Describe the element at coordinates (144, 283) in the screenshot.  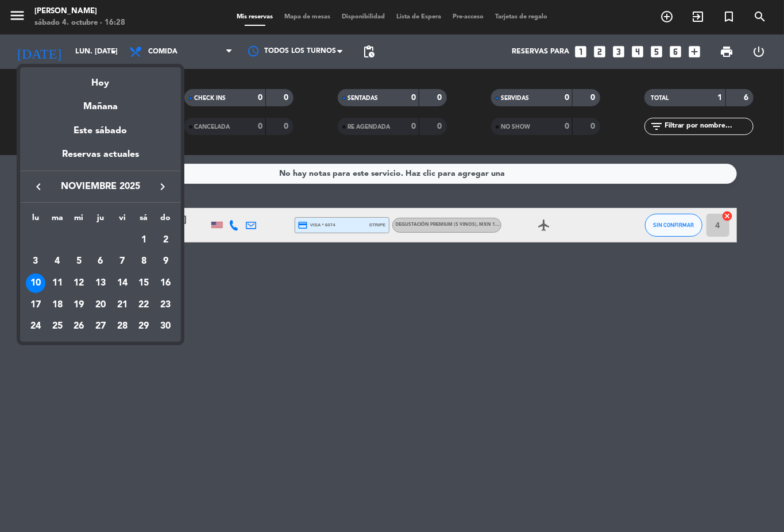
I see `div: 15` at that location.